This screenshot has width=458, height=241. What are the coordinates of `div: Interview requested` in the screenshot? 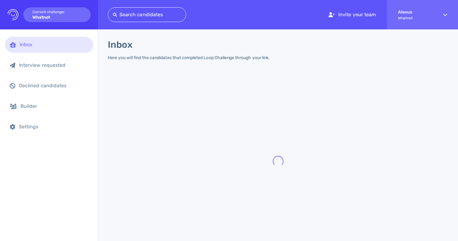 It's located at (53, 65).